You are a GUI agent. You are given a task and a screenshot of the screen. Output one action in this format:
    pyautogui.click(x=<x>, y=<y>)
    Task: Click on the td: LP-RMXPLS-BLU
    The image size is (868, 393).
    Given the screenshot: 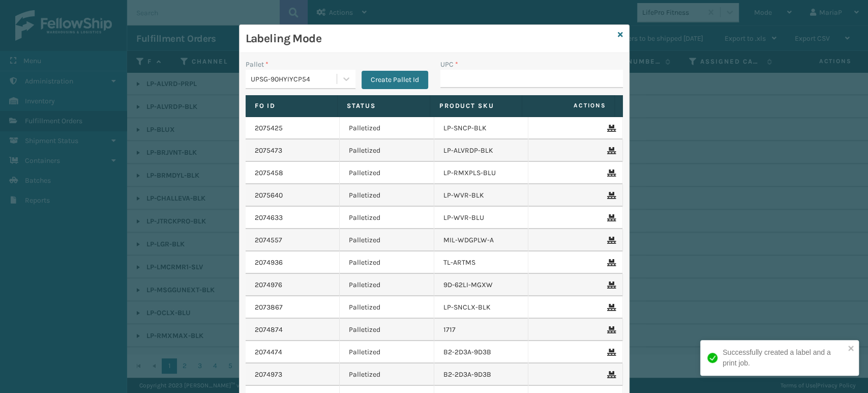 What is the action you would take?
    pyautogui.click(x=482, y=173)
    